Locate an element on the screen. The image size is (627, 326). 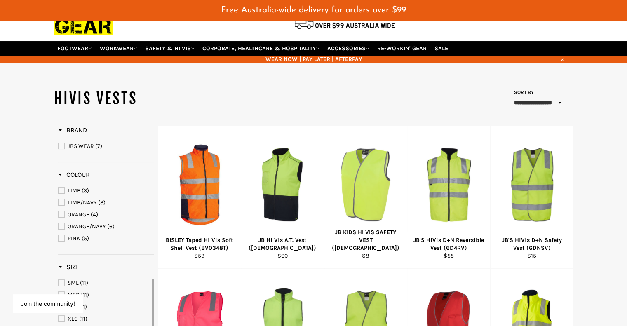
img: WORKIN GEAR JB'S Reversible Vest is located at coordinates (448, 185).